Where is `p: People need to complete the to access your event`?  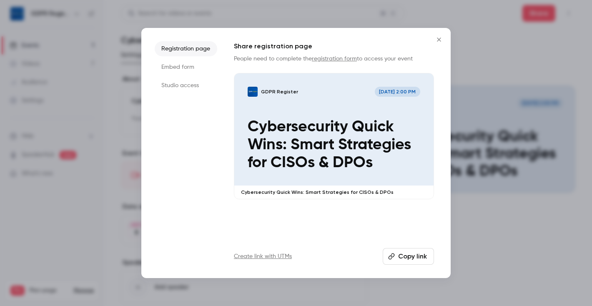
p: People need to complete the to access your event is located at coordinates (334, 59).